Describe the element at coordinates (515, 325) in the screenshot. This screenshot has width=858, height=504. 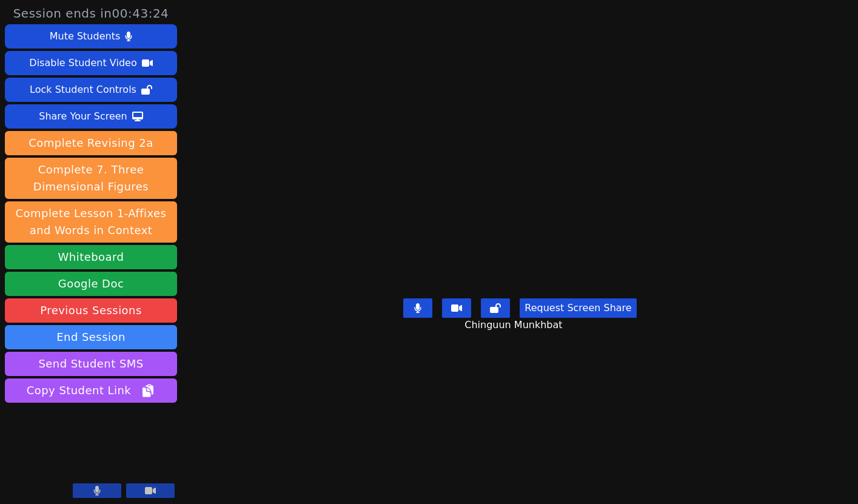
I see `span: Chinguun Munkhbat` at that location.